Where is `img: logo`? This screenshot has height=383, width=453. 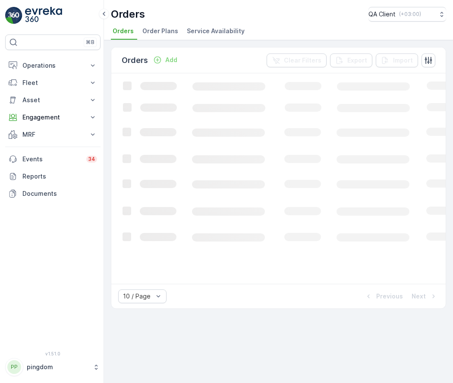 img: logo is located at coordinates (14, 16).